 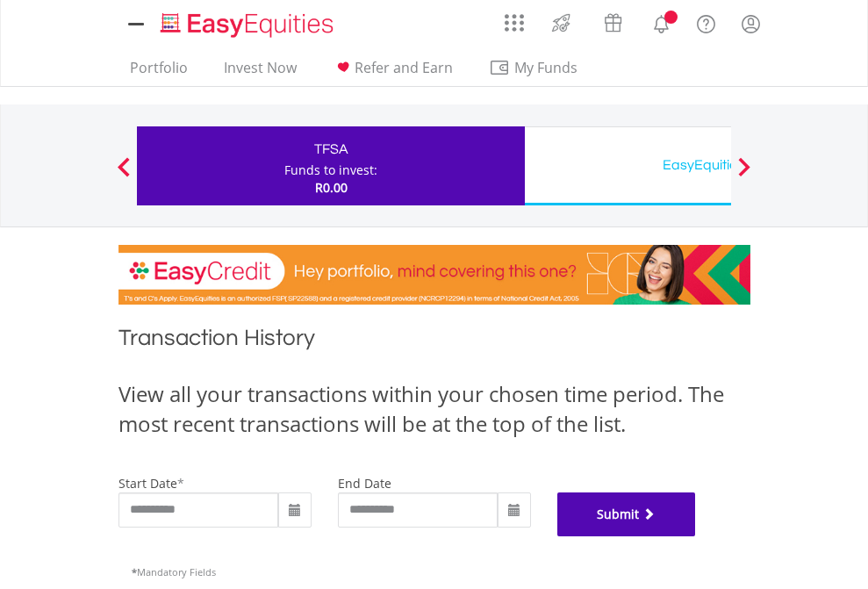 What do you see at coordinates (435, 409) in the screenshot?
I see `div: View all your transactions within your chosen time period. The most recent transactions will be a...` at bounding box center [435, 409].